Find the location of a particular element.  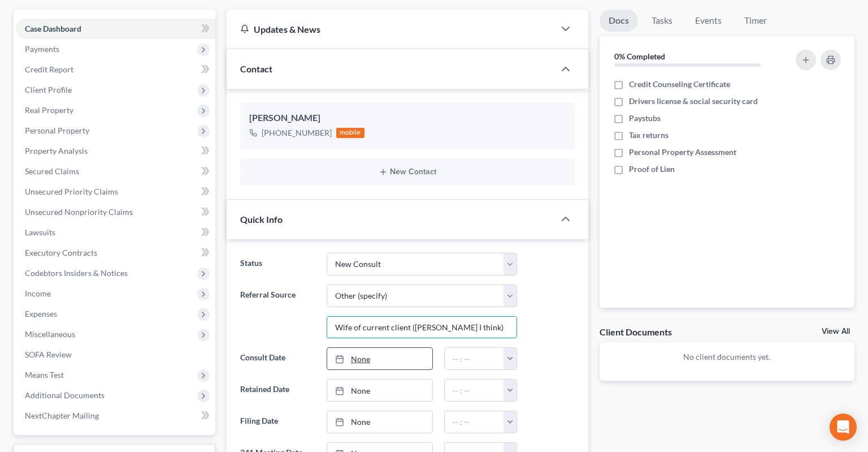

a: Unsecured Priority Claims is located at coordinates (115, 192).